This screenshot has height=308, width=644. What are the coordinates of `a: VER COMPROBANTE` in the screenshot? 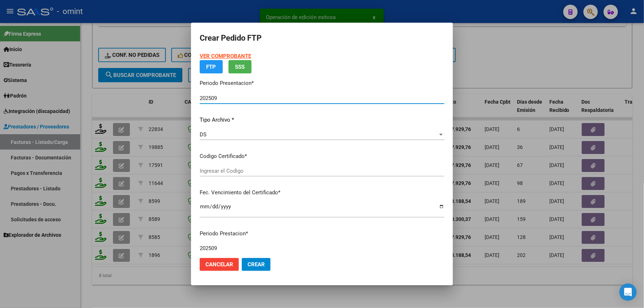 It's located at (225, 56).